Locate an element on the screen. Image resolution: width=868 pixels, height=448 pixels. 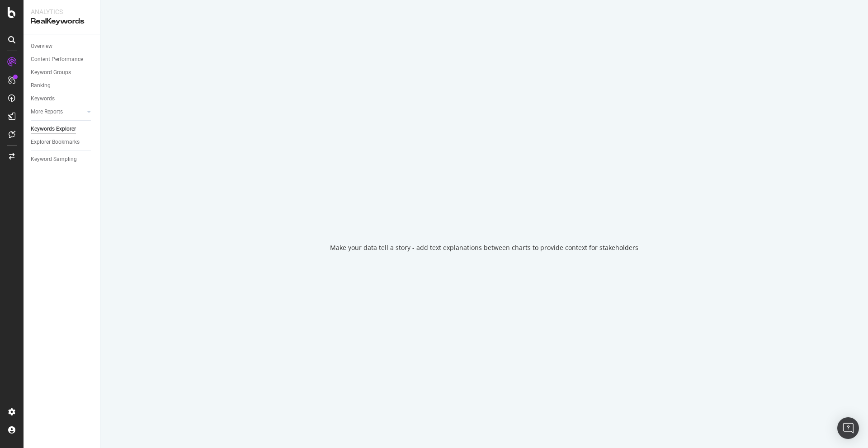
div: Open Intercom Messenger is located at coordinates (849, 429).